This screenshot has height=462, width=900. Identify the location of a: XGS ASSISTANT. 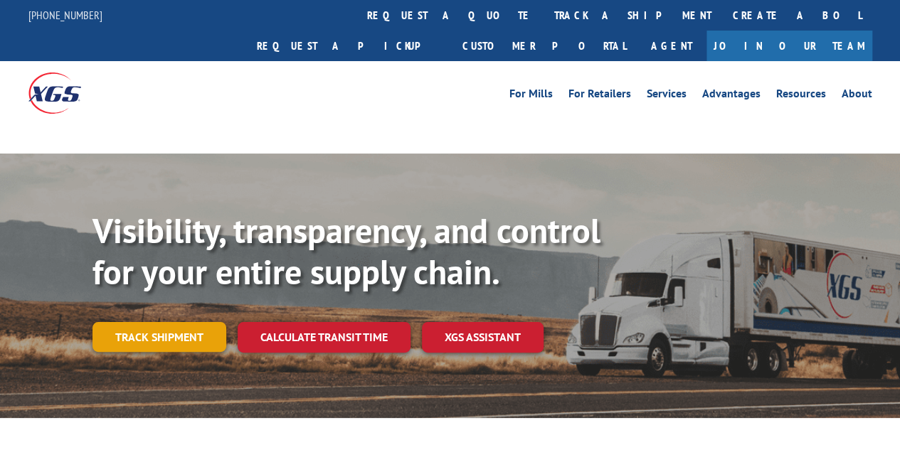
(482, 337).